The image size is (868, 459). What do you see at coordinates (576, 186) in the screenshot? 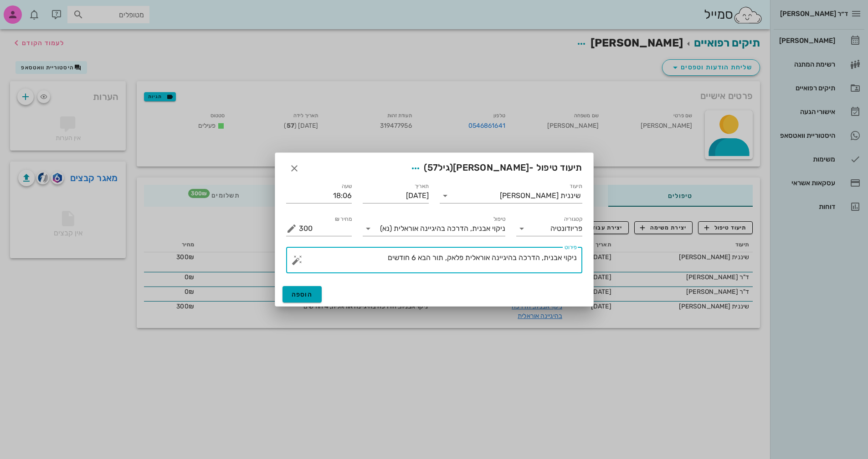
I see `label: תיעוד` at bounding box center [576, 186].